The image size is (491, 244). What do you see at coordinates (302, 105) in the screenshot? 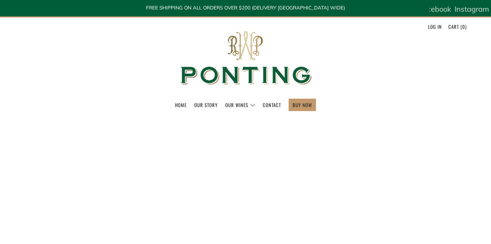
I see `a: BUY NOW` at bounding box center [302, 105].